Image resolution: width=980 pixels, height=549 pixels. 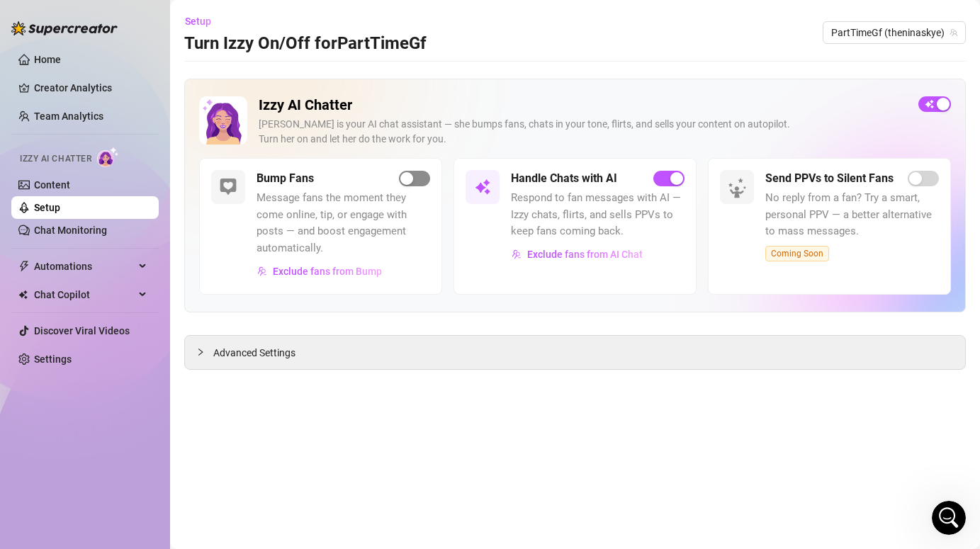 What do you see at coordinates (597, 215) in the screenshot?
I see `span: Respond to fan messages with AI — Izzy chats, flirts, and sells PPVs to keep fans coming back.` at bounding box center [597, 215].